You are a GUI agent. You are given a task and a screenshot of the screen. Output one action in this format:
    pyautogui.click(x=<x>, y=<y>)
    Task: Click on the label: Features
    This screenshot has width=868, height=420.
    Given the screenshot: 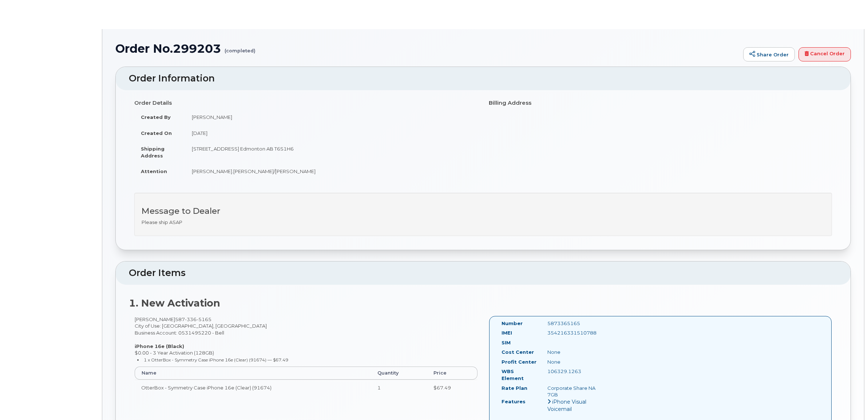 What is the action you would take?
    pyautogui.click(x=514, y=402)
    